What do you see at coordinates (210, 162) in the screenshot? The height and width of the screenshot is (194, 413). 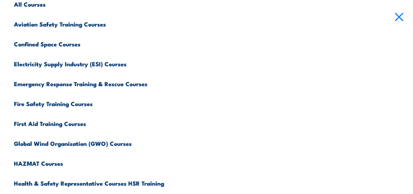 I see `a: HAZMAT Courses` at bounding box center [210, 162].